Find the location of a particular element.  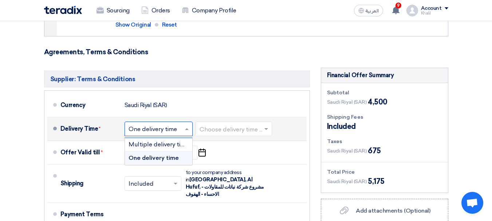

div: Khalil is located at coordinates (435, 13).